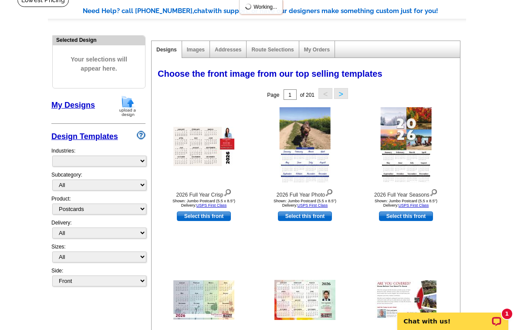  Describe the element at coordinates (305, 146) in the screenshot. I see `img: 2026 Full Year Photo` at that location.